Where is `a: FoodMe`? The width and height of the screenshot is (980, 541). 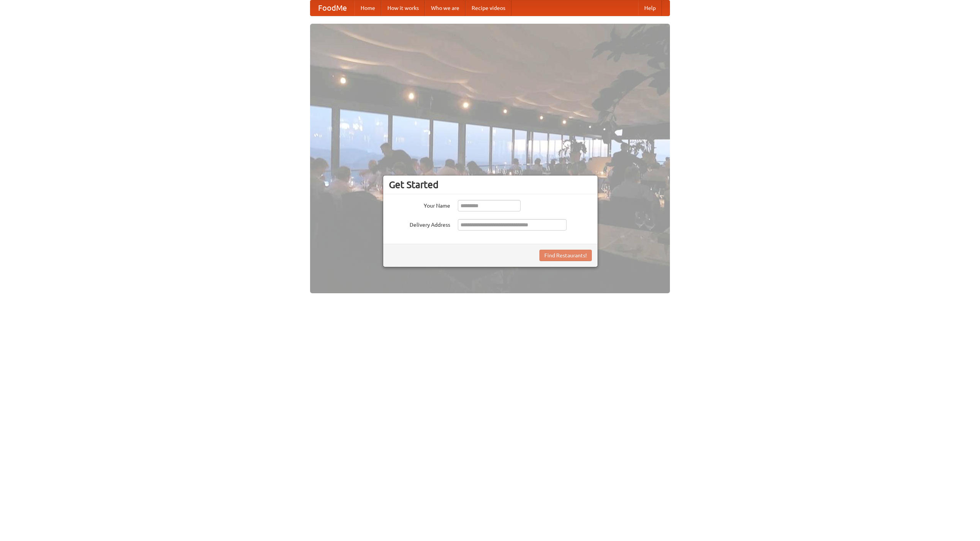 a: FoodMe is located at coordinates (332, 8).